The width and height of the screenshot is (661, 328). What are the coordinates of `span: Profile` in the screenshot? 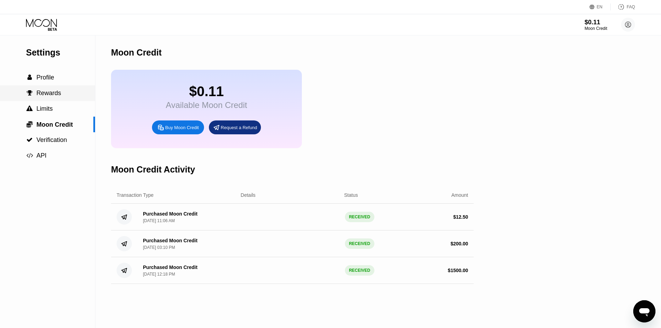 It's located at (45, 77).